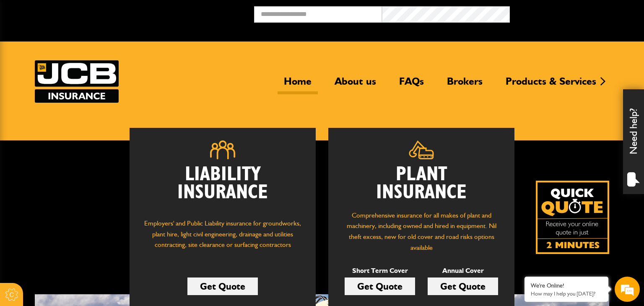  Describe the element at coordinates (573, 217) in the screenshot. I see `img: Quick Quote` at that location.